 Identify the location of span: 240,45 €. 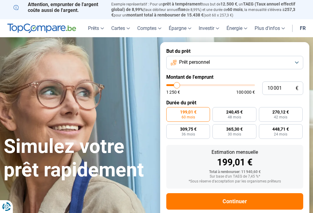
(235, 112).